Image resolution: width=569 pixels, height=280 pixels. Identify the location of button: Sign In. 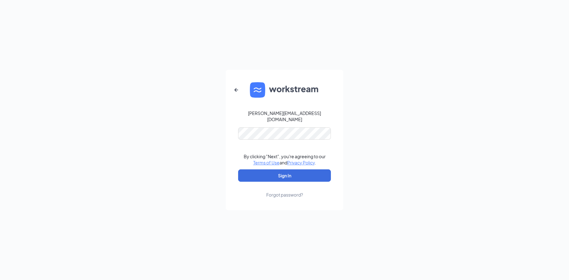
(285, 176).